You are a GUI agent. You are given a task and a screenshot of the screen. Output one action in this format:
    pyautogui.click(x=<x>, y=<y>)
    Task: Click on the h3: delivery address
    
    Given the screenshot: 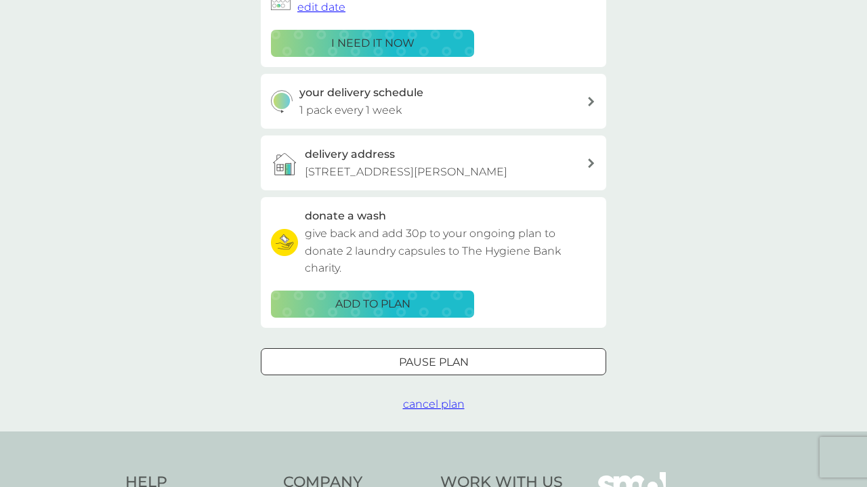 What is the action you would take?
    pyautogui.click(x=350, y=155)
    